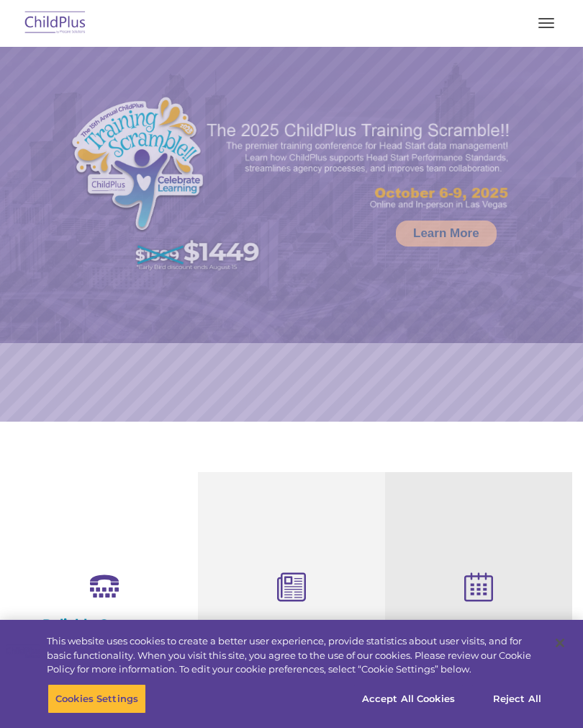 This screenshot has width=583, height=728. Describe the element at coordinates (408, 698) in the screenshot. I see `button: Accept All Cookies` at that location.